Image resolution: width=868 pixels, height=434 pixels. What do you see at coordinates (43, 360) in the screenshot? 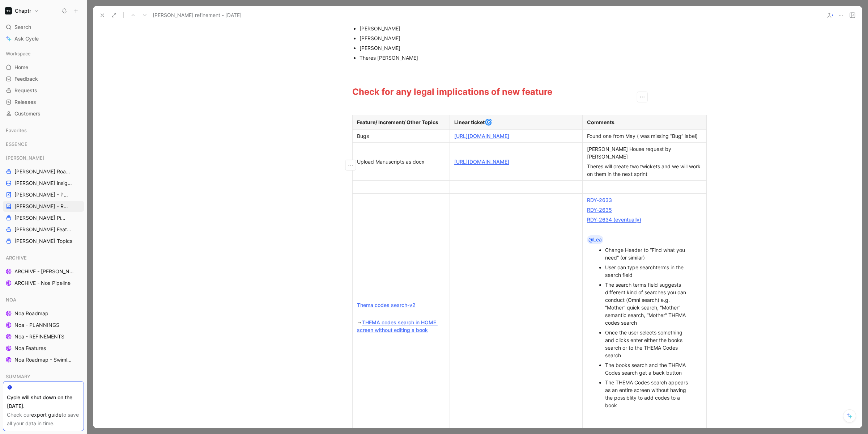
I see `a: Noa Roadmap - Swimlanes` at bounding box center [43, 360].